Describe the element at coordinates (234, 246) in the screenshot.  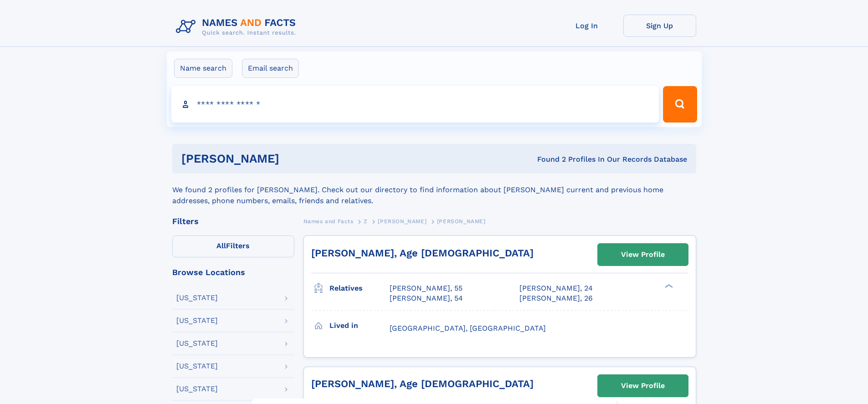
I see `label: Filters` at that location.